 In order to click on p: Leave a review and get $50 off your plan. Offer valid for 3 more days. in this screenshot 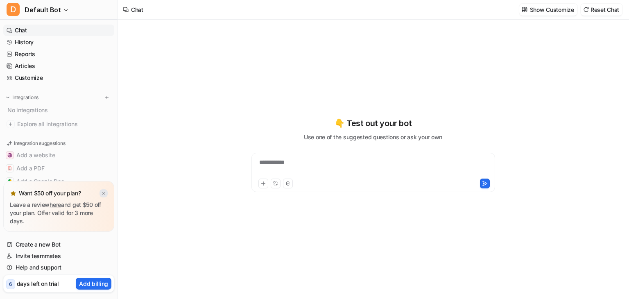, I will do `click(59, 213)`.